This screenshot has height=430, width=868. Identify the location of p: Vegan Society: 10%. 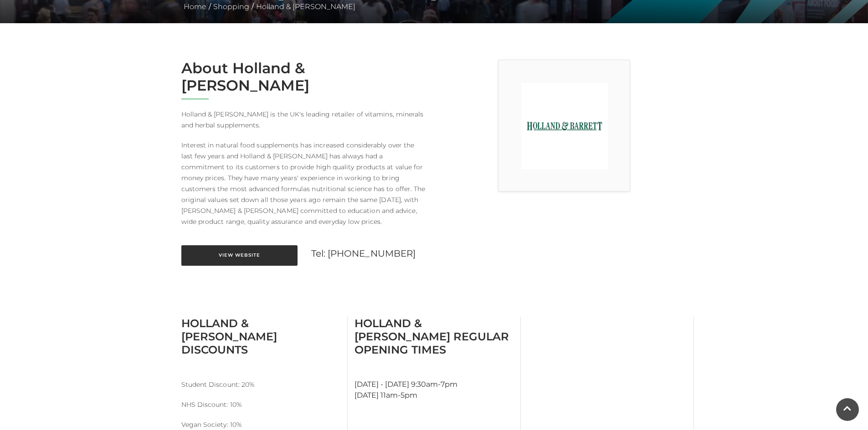
(260, 425).